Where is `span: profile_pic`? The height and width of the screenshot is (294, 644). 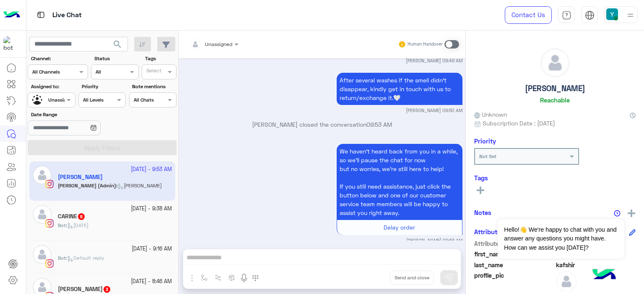
span: profile_pic is located at coordinates (514, 281).